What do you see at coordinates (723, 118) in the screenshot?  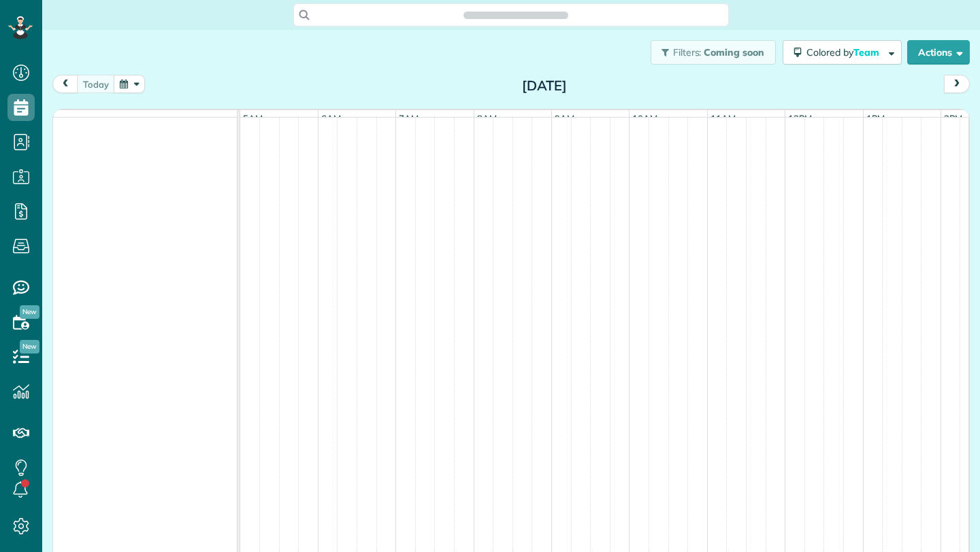 I see `span: 11am` at bounding box center [723, 118].